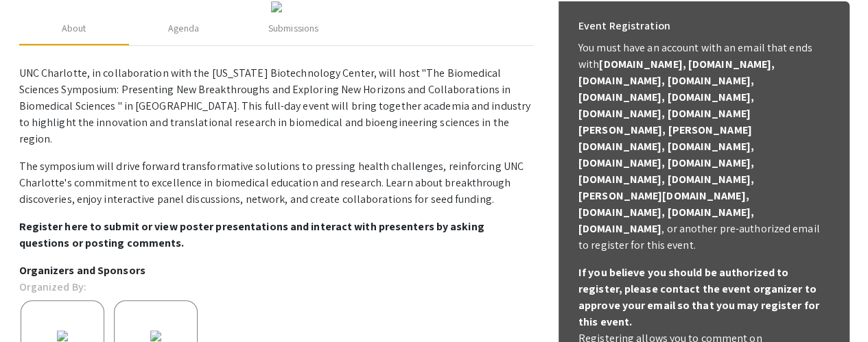 Image resolution: width=868 pixels, height=342 pixels. Describe the element at coordinates (292, 28) in the screenshot. I see `div: Submissions` at that location.